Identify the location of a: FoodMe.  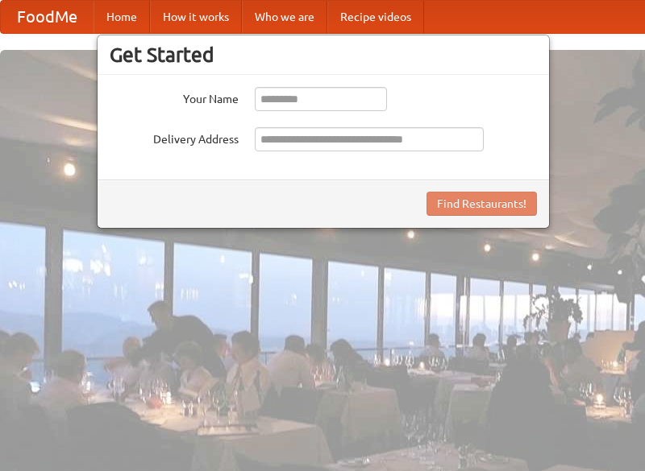
(47, 17).